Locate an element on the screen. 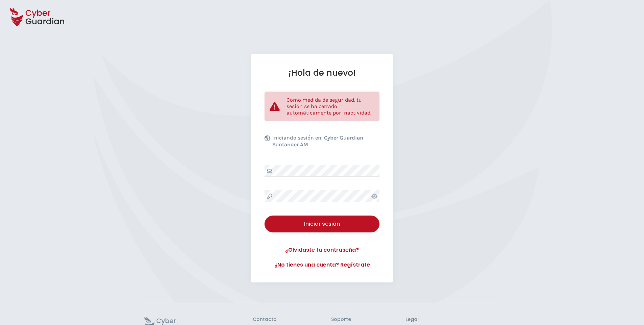 The image size is (644, 325). h1: ¡Hola de nuevo! is located at coordinates (322, 73).